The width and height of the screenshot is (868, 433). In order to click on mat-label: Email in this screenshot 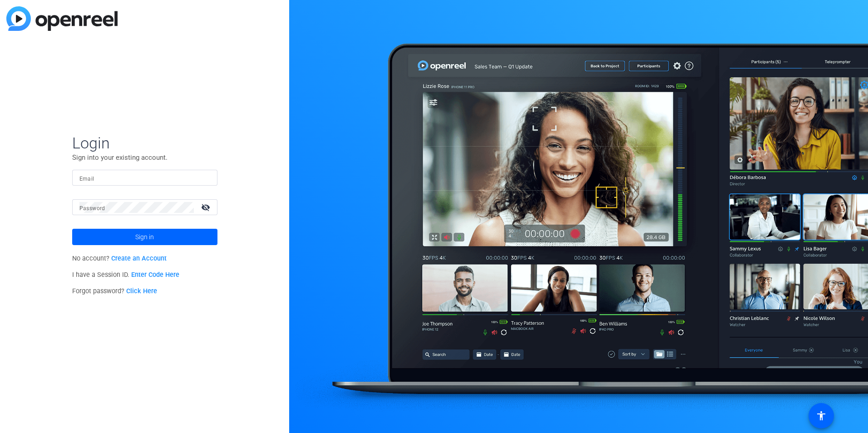, I will do `click(87, 179)`.